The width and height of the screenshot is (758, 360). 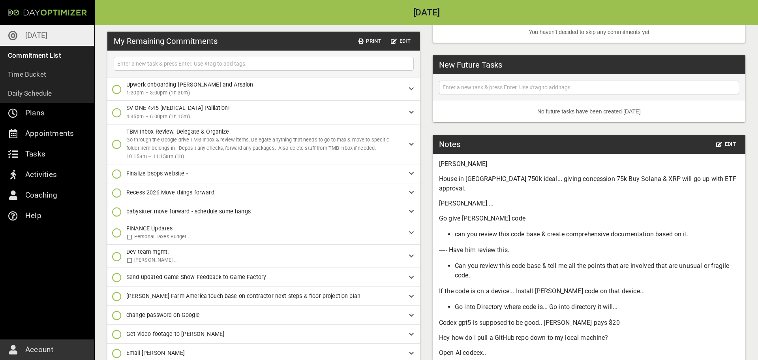 I want to click on div: Send updated Game Show Feedback to Game Factory, so click(x=264, y=277).